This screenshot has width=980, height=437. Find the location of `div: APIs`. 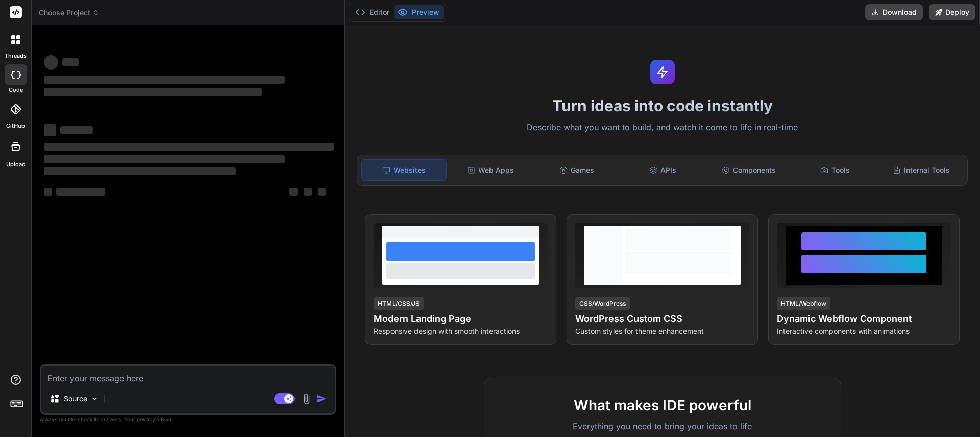

div: APIs is located at coordinates (663, 170).